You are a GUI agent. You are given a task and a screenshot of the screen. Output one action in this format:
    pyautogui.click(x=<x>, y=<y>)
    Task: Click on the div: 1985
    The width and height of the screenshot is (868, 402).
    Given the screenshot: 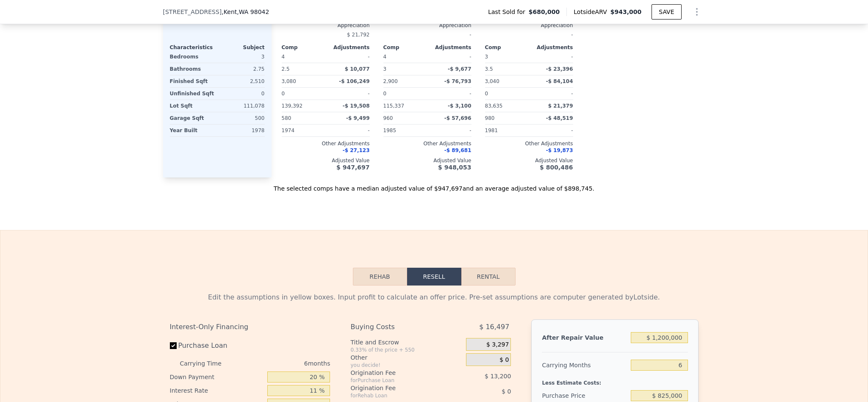 What is the action you would take?
    pyautogui.click(x=405, y=131)
    